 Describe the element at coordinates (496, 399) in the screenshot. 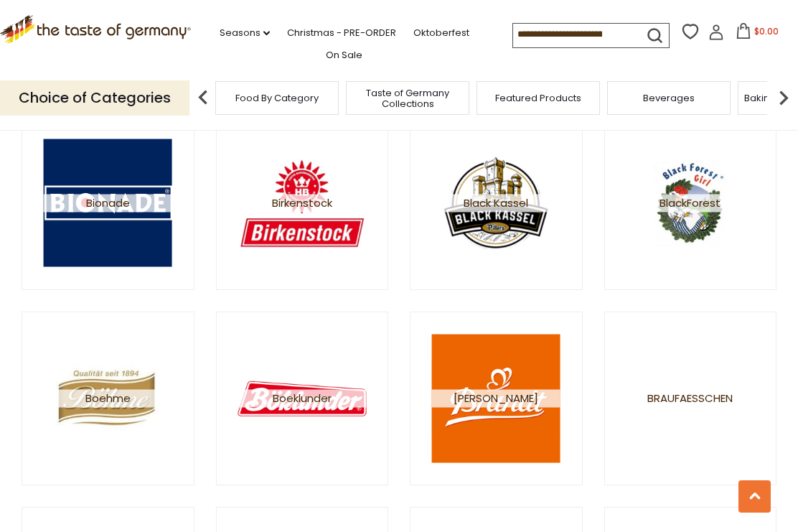

I see `img: Brandt` at that location.